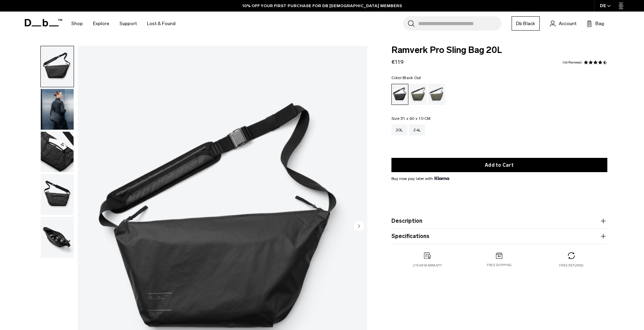  I want to click on a: Account, so click(563, 23).